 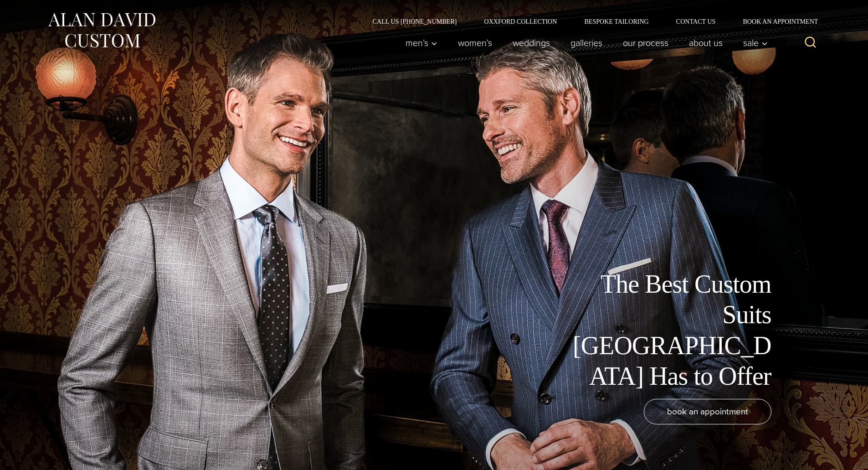 I want to click on a: Women’s, so click(x=475, y=43).